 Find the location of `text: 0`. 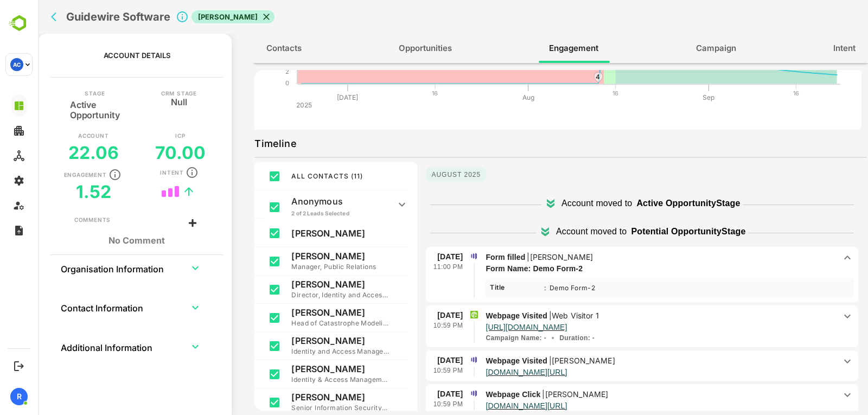

text: 0 is located at coordinates (249, 83).